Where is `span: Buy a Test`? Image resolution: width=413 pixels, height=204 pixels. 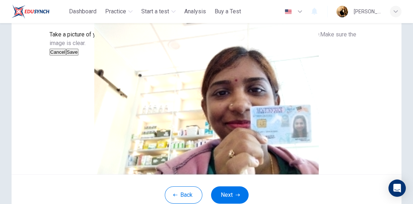 span: Buy a Test is located at coordinates (227, 12).